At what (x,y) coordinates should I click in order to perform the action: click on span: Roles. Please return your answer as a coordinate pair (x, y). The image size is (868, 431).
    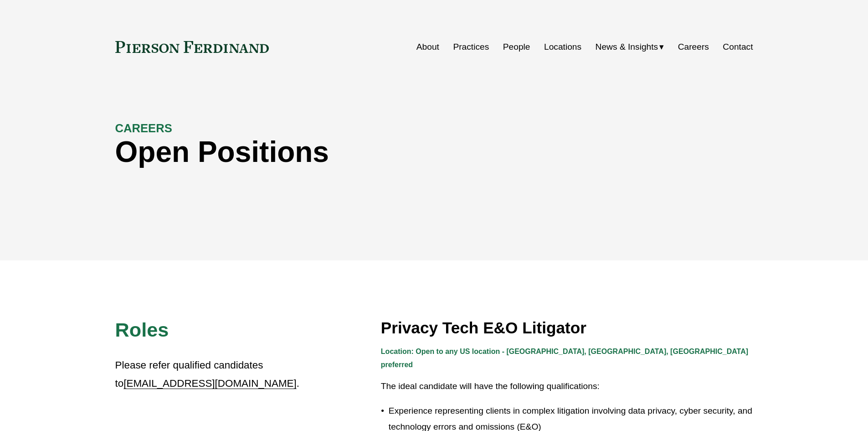
    Looking at the image, I should click on (142, 330).